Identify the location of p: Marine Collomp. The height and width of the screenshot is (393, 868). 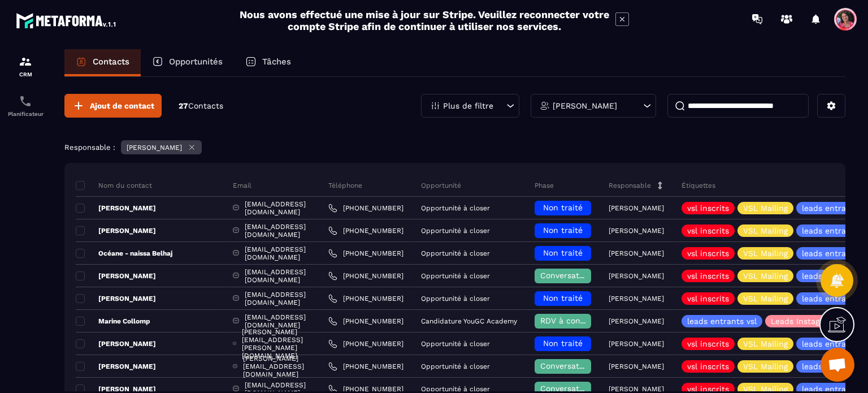
(113, 321).